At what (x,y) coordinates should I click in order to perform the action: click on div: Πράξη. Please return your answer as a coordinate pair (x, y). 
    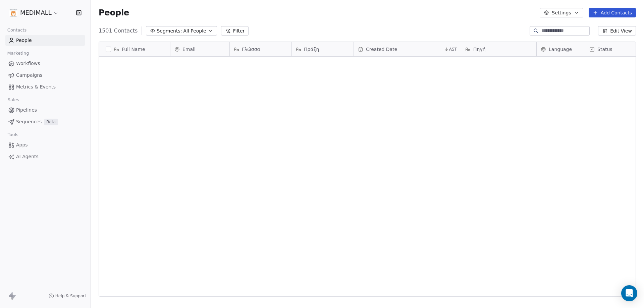
    Looking at the image, I should click on (323, 49).